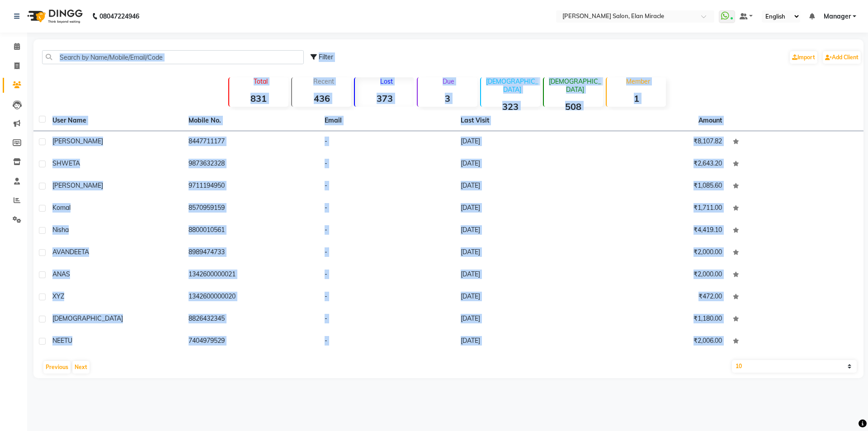 The height and width of the screenshot is (431, 868). What do you see at coordinates (251, 319) in the screenshot?
I see `td: 8826432345` at bounding box center [251, 319].